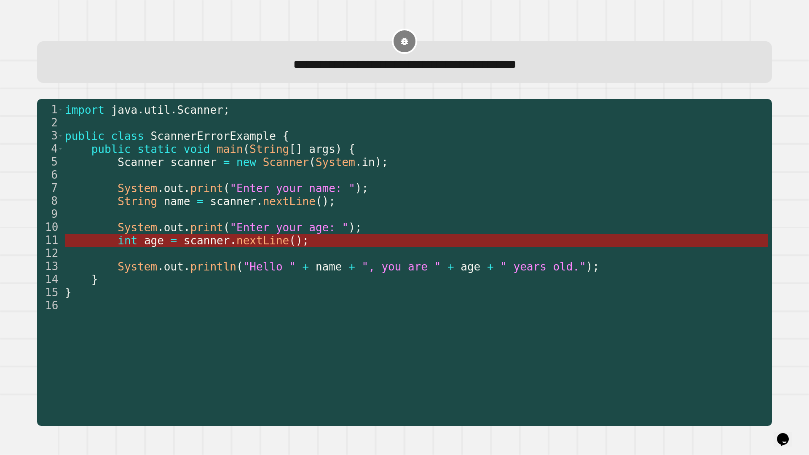 The width and height of the screenshot is (809, 455). What do you see at coordinates (85, 110) in the screenshot?
I see `span: import` at bounding box center [85, 110].